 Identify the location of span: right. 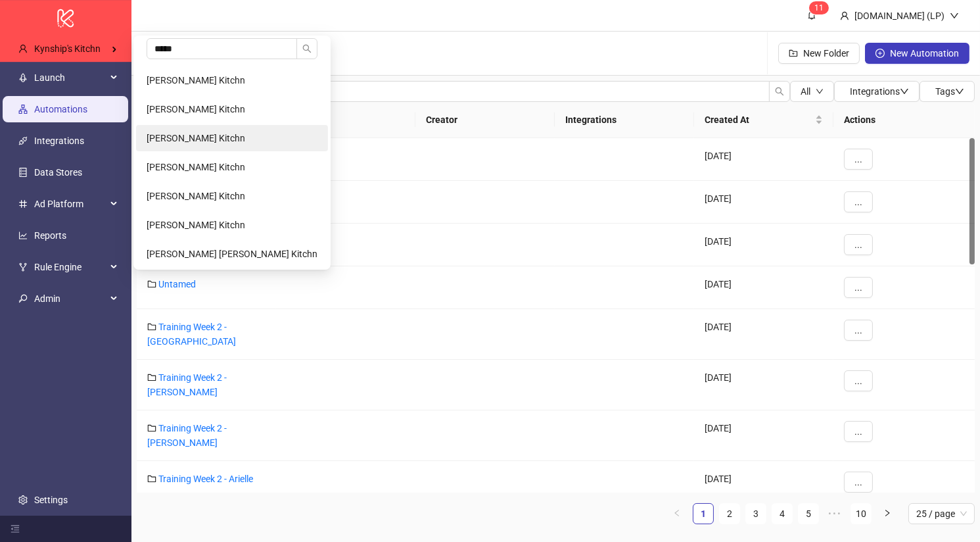
(887, 513).